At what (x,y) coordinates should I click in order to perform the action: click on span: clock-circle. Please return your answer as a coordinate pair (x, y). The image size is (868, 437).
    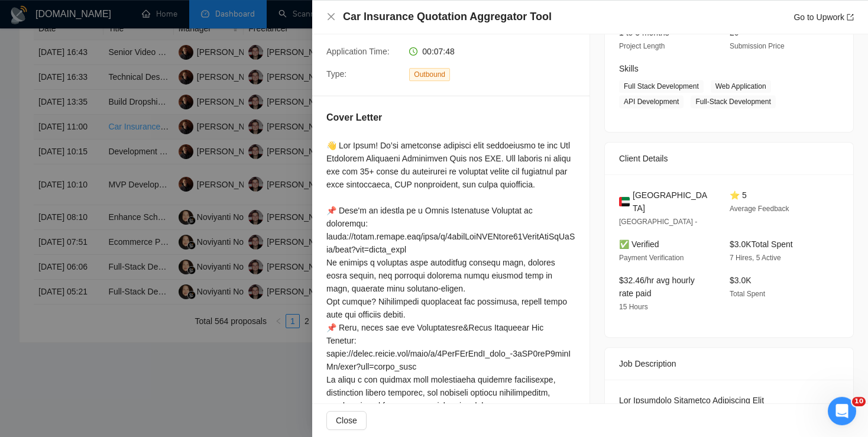
    Looking at the image, I should click on (413, 52).